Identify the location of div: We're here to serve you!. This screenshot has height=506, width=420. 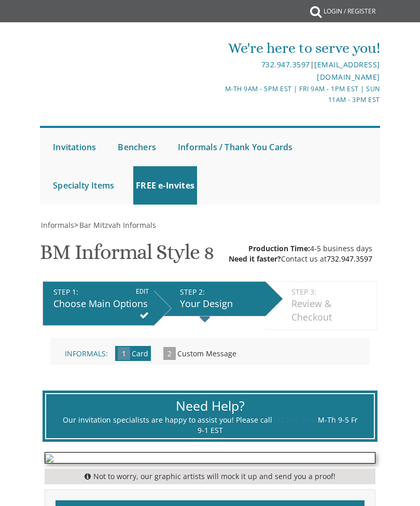
(295, 48).